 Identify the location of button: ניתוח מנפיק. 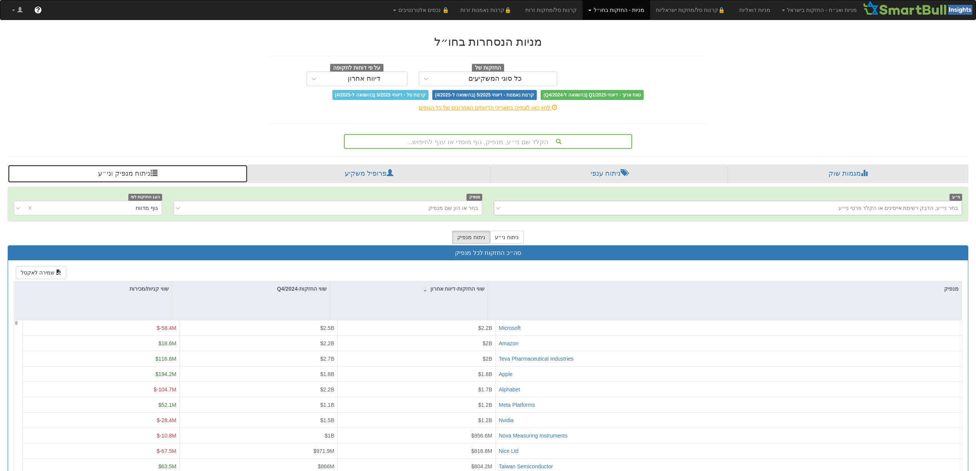
(471, 237).